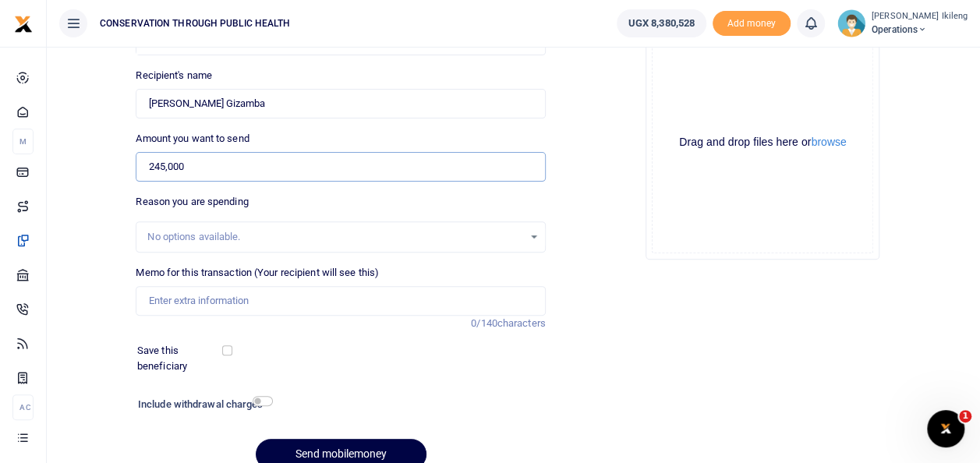 Image resolution: width=980 pixels, height=463 pixels. What do you see at coordinates (751, 22) in the screenshot?
I see `a: Add money` at bounding box center [751, 22].